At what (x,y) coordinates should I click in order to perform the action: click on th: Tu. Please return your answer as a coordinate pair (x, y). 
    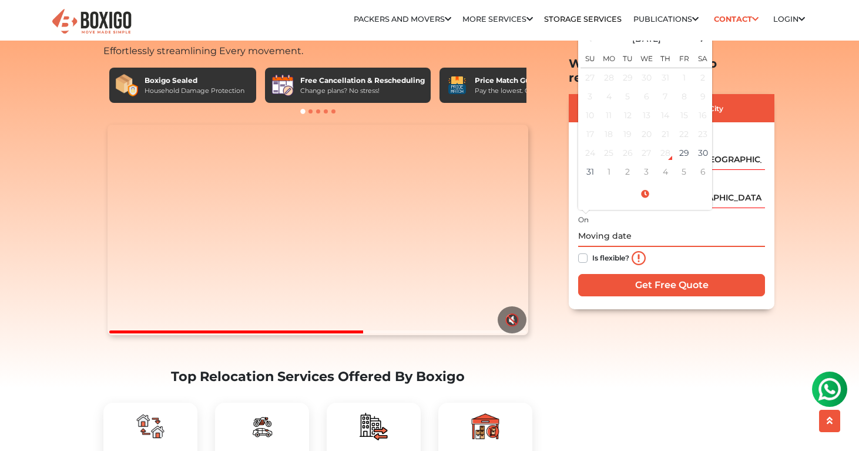
    Looking at the image, I should click on (628, 58).